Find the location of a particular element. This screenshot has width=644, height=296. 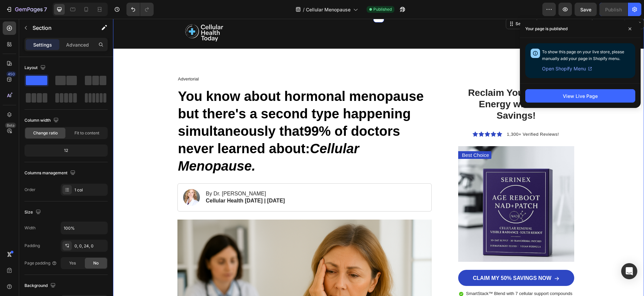

div: Undo/Redo is located at coordinates (140, 9).